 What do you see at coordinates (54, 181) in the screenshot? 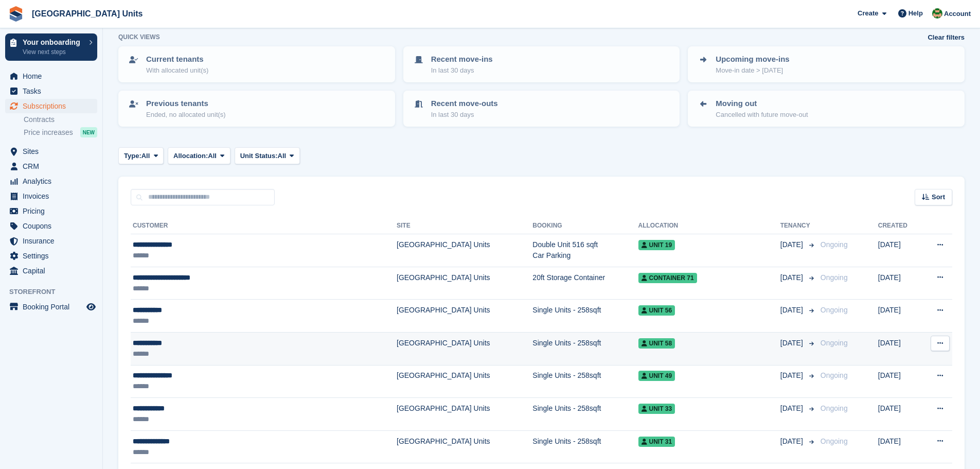
I see `span: Analytics` at bounding box center [54, 181].